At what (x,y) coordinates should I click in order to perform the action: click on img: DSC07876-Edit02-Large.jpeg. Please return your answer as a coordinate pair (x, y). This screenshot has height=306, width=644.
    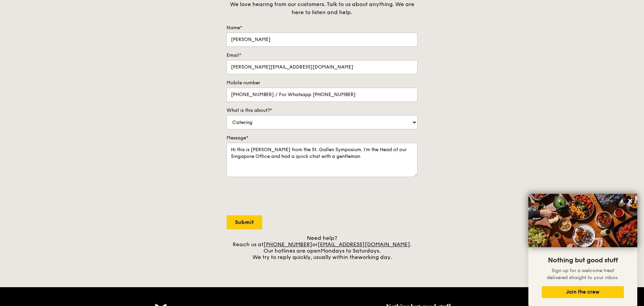
    Looking at the image, I should click on (583, 220).